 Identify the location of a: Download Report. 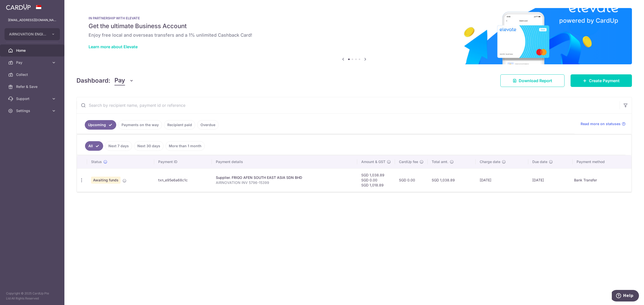
(532, 81).